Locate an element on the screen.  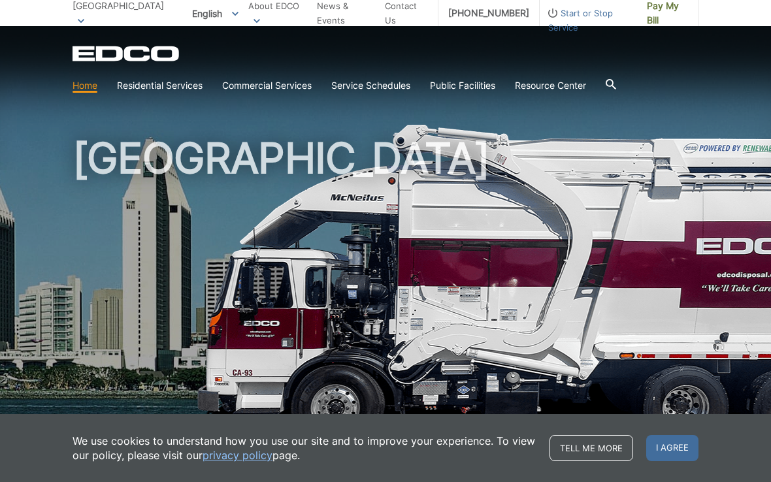
a: Resource Center is located at coordinates (550, 86).